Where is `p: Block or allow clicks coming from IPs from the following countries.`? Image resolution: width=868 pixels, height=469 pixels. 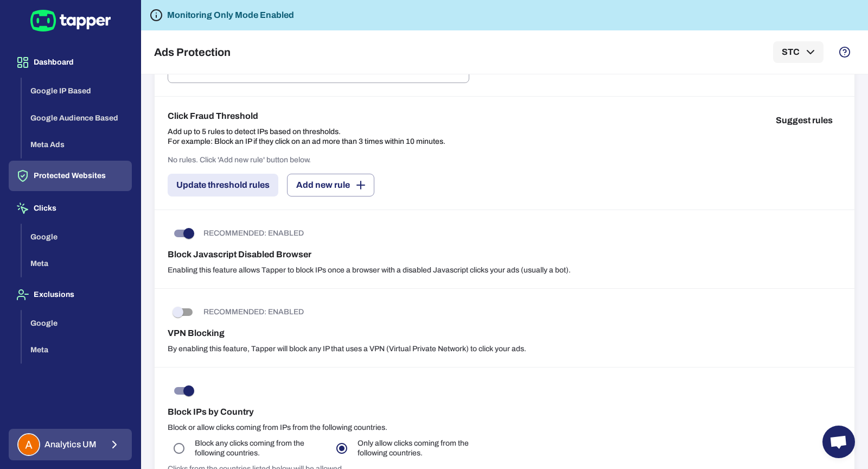
p: Block or allow clicks coming from IPs from the following countries. is located at coordinates (504, 428).